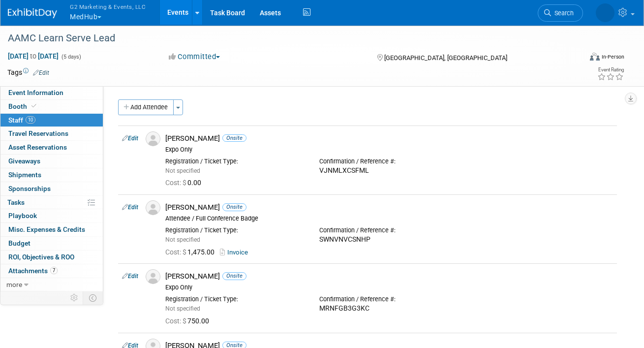 This screenshot has width=644, height=348. Describe the element at coordinates (52, 161) in the screenshot. I see `a: Giveaways` at that location.